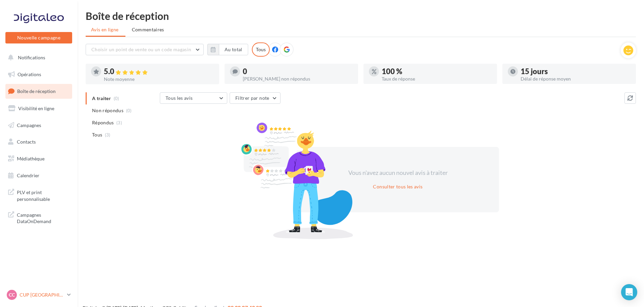 Image resolution: width=644 pixels, height=307 pixels. Describe the element at coordinates (39, 38) in the screenshot. I see `button: Nouvelle campagne` at that location.